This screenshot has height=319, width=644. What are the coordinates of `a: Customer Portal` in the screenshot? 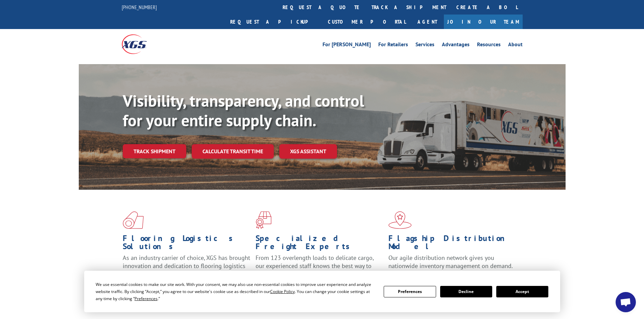 It's located at (367, 22).